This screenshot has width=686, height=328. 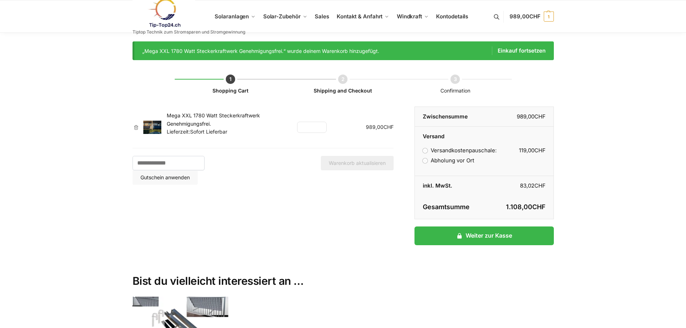 What do you see at coordinates (449, 207) in the screenshot?
I see `th: Gesamtsumme` at bounding box center [449, 207].